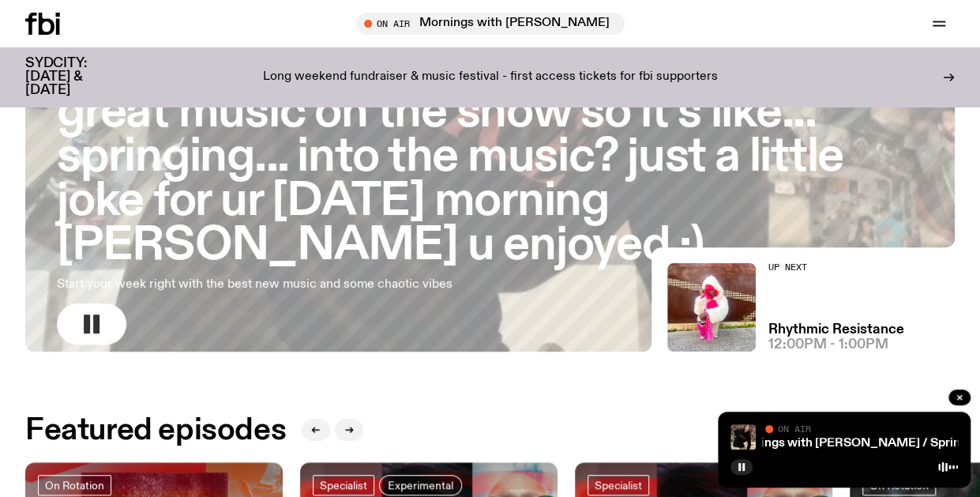  What do you see at coordinates (837, 268) in the screenshot?
I see `h2: Up Next` at bounding box center [837, 268].